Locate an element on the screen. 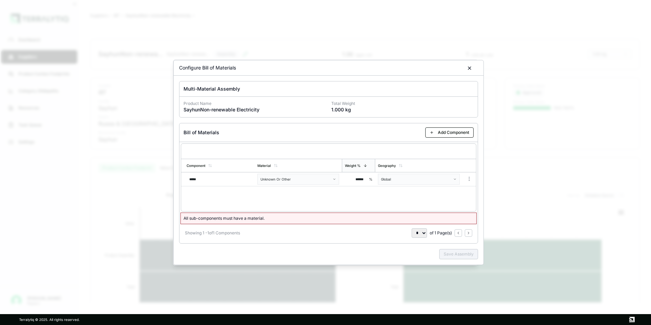  p: 1.000 kg is located at coordinates (402, 110).